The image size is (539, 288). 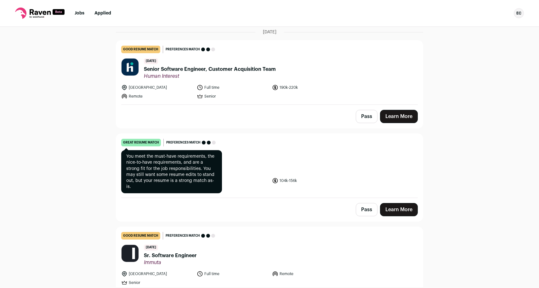 What do you see at coordinates (172, 172) in the screenshot?
I see `div: You meet the must-have requirements, the nice-to-have requirements, and are a strong fit for the ...` at bounding box center [172, 172].